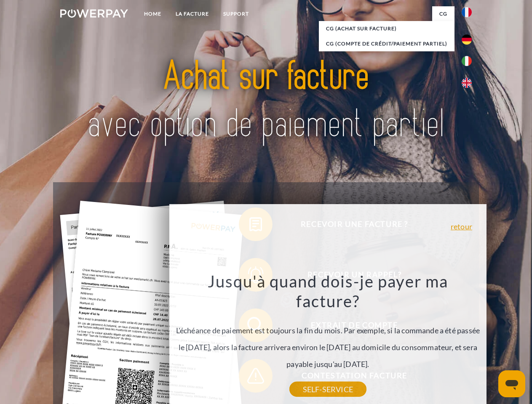 This screenshot has height=404, width=532. What do you see at coordinates (192, 14) in the screenshot?
I see `a: LA FACTURE` at bounding box center [192, 14].